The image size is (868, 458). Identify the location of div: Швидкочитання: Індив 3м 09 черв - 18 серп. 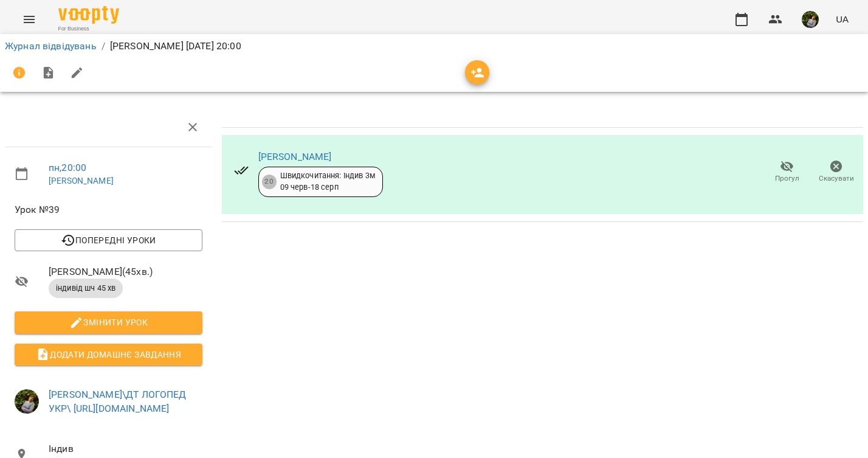
(327, 181).